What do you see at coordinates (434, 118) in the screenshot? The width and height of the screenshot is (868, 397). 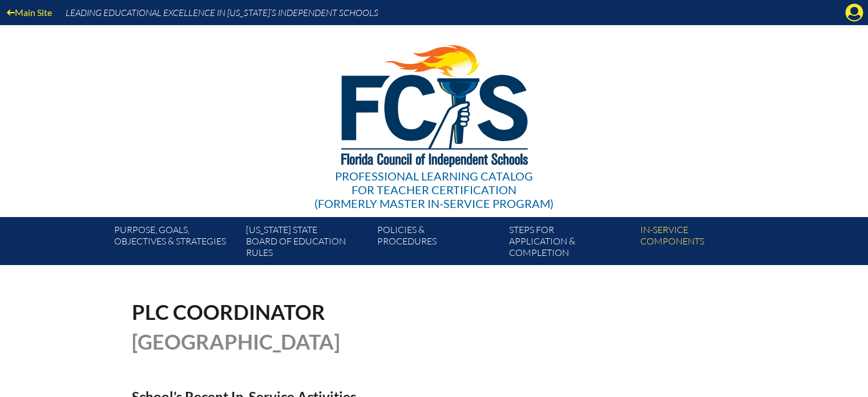 I see `a: Professional Learning Catalog for Teacher Certification(formerly Master In-service Program)` at bounding box center [434, 118].